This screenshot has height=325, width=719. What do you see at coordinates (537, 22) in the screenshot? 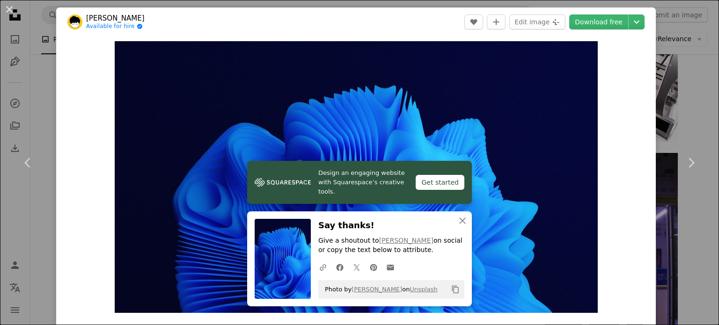
I see `button: Edit image` at bounding box center [537, 22].